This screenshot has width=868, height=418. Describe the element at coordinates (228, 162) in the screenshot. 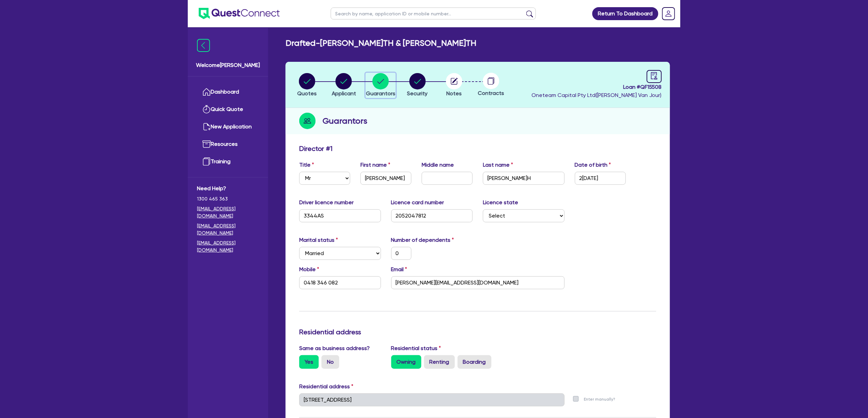

I see `a: Training` at that location.